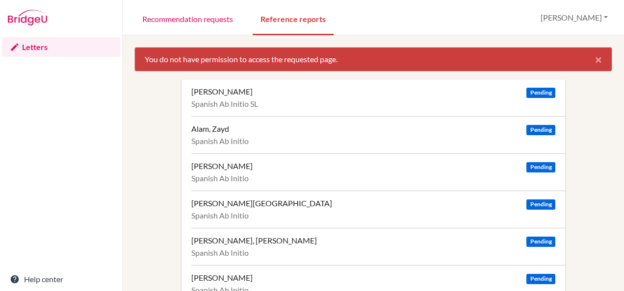 The height and width of the screenshot is (291, 624). I want to click on div: You do not have permission to access the requested page., so click(373, 59).